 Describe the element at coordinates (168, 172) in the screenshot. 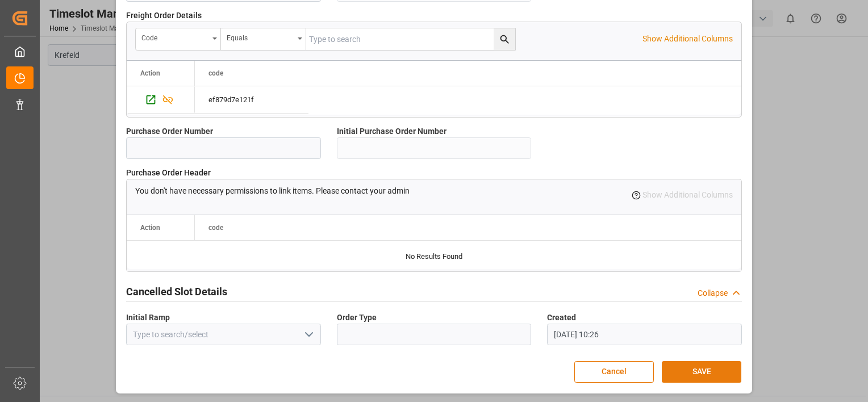

I see `span: Purchase Order Header` at that location.